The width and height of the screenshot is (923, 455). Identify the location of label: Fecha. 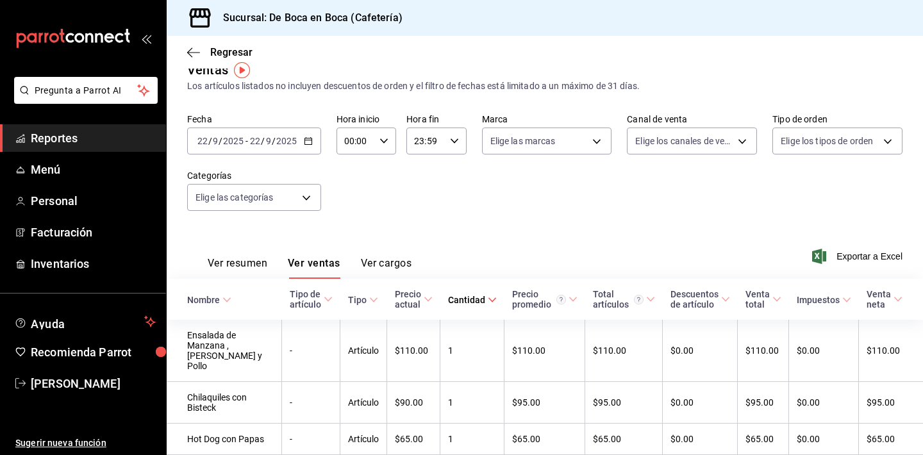
(254, 119).